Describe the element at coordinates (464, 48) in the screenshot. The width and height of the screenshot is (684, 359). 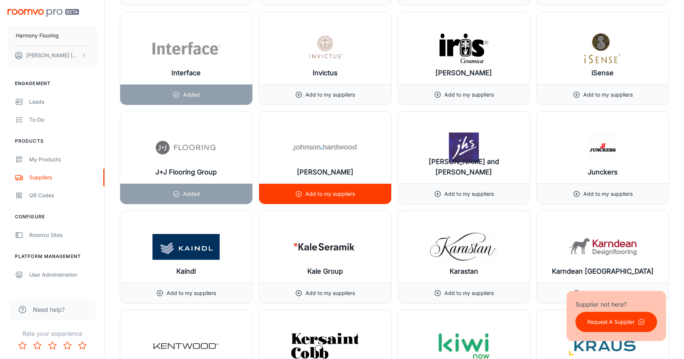
I see `img: Iris Ceramica` at that location.